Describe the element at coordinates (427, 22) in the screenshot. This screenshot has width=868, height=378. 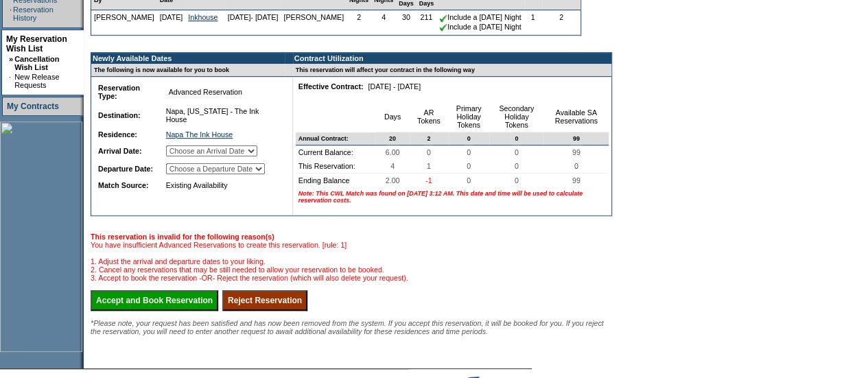
I see `td: 211` at that location.